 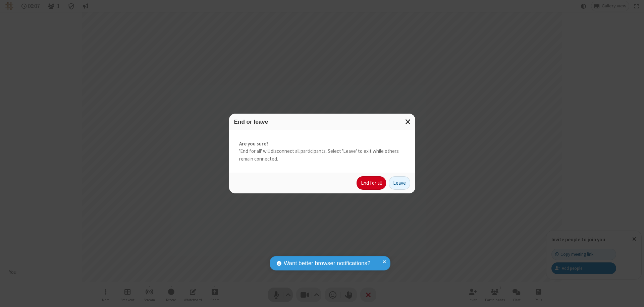 I want to click on button: Close modal, so click(x=408, y=122).